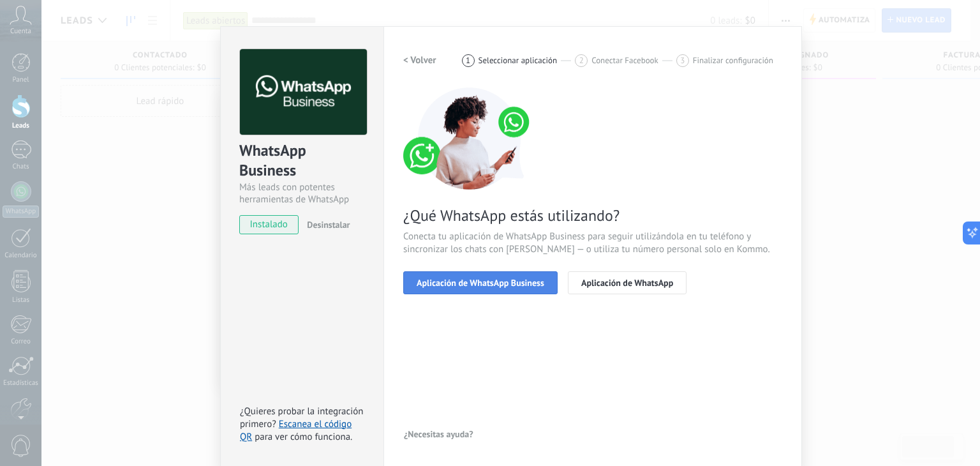 The height and width of the screenshot is (466, 980). Describe the element at coordinates (295, 430) in the screenshot. I see `a: Escanea el código QR` at that location.